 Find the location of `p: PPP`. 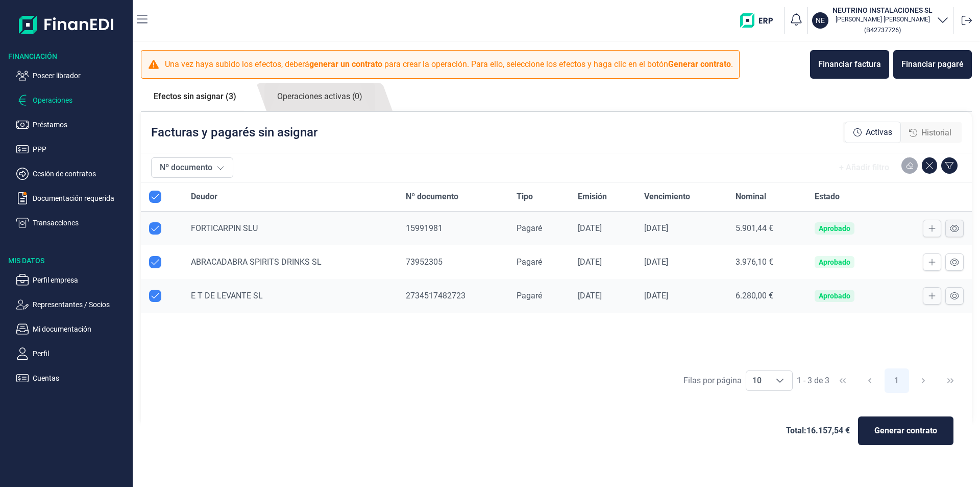

p: PPP is located at coordinates (81, 149).